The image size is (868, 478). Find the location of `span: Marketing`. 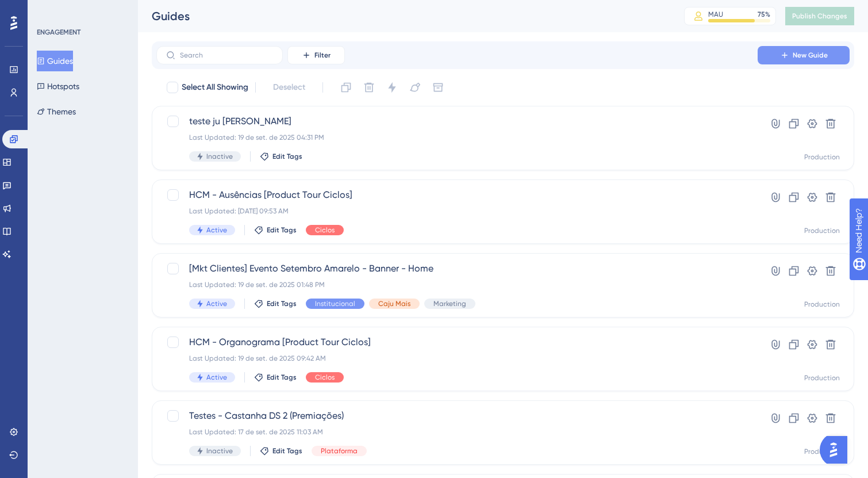

span: Marketing is located at coordinates (449, 304).